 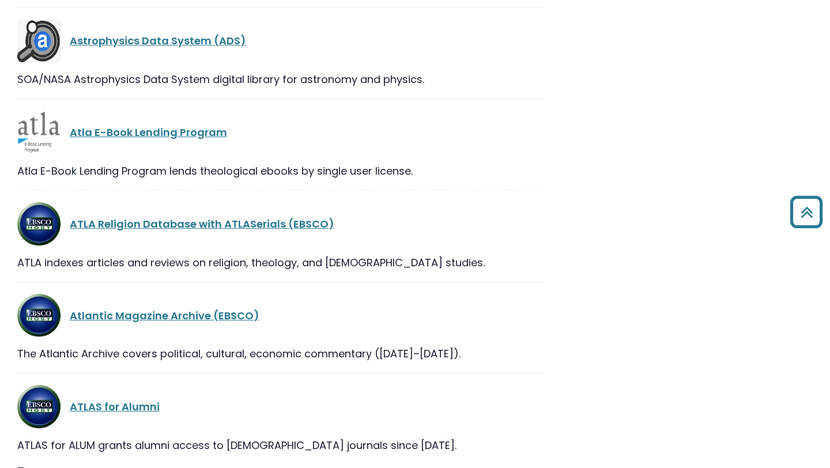 What do you see at coordinates (202, 224) in the screenshot?
I see `a: ATLA Religion Database with ATLASerials (EBSCO)` at bounding box center [202, 224].